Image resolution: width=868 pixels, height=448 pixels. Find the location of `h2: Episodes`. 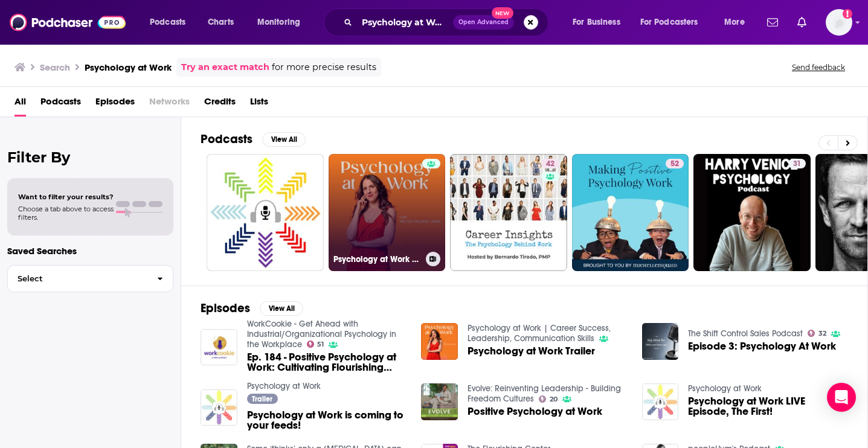

h2: Episodes is located at coordinates (225, 308).